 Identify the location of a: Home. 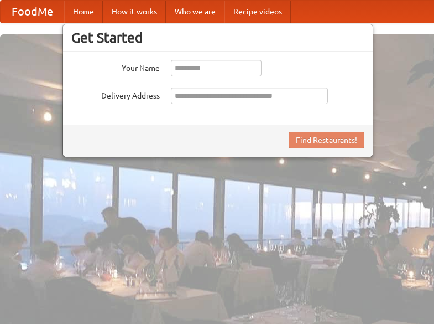
(84, 12).